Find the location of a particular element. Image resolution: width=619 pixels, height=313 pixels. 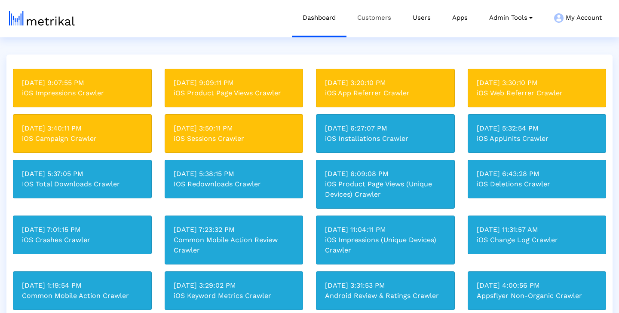

div: Android Review & Ratings Crawler is located at coordinates (385, 296).